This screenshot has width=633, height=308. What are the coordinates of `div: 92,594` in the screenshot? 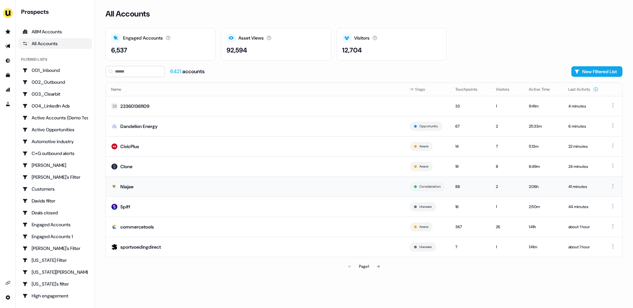 It's located at (237, 50).